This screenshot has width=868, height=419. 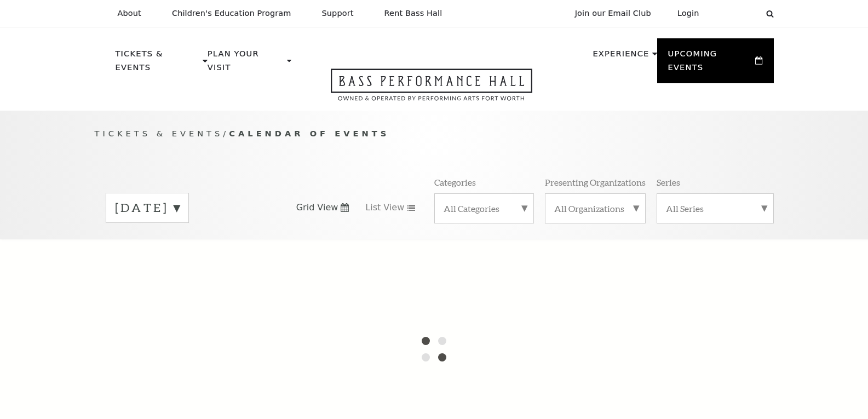 What do you see at coordinates (317, 208) in the screenshot?
I see `span: Grid View` at bounding box center [317, 208].